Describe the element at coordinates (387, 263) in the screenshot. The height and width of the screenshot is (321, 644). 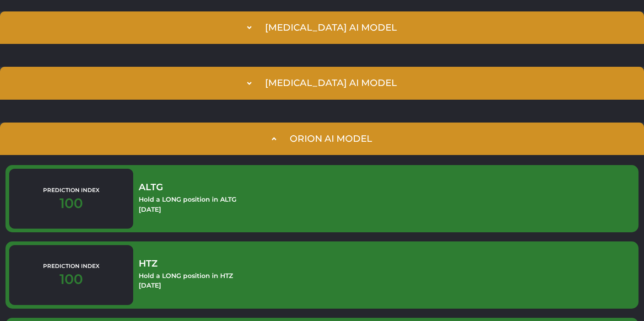
I see `p: HTZ` at that location.